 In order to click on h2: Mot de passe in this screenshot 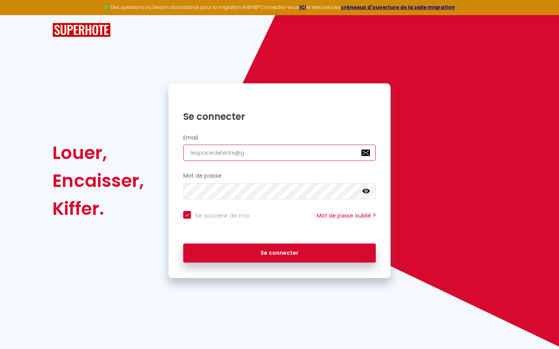, I will do `click(279, 176)`.